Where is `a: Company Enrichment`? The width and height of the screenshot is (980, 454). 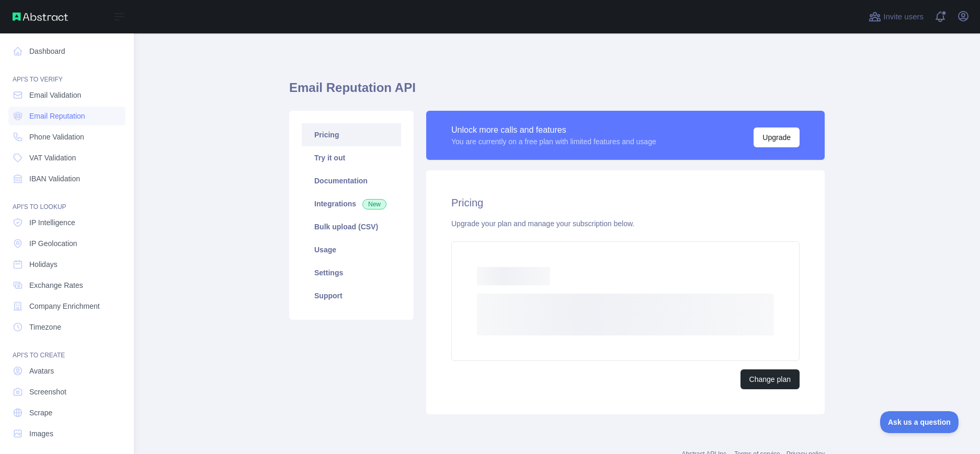
a: Company Enrichment is located at coordinates (67, 307).